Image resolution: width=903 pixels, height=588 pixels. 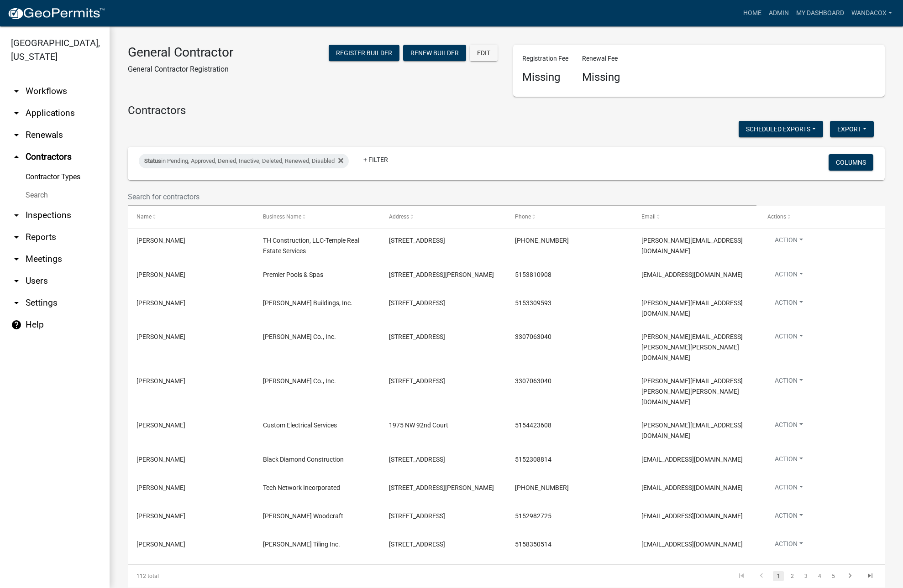 What do you see at coordinates (692, 275) in the screenshot?
I see `span: aotten@ppas.com` at bounding box center [692, 275].